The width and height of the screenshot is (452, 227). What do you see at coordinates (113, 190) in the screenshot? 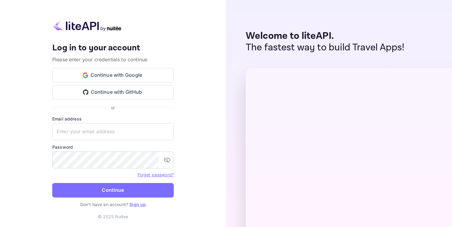
I see `button: Continue` at bounding box center [113, 190].